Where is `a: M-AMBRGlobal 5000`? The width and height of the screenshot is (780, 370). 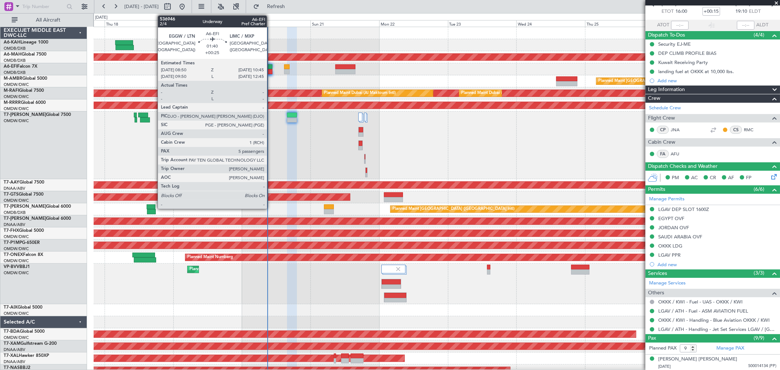 a: M-AMBRGlobal 5000 is located at coordinates (25, 79).